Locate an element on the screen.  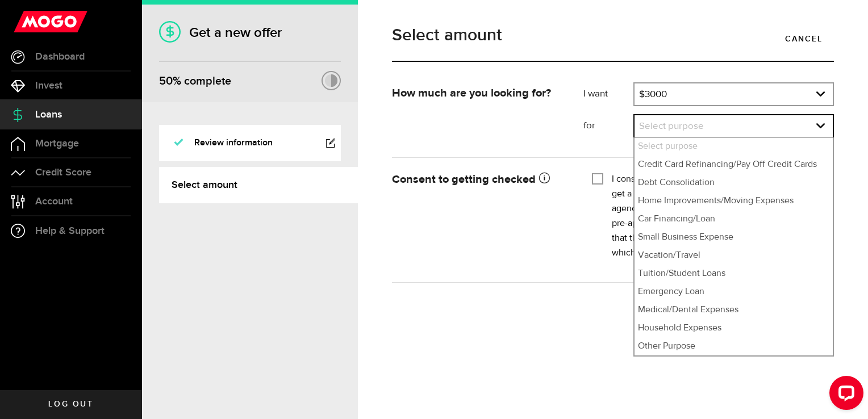
h1: Select amount is located at coordinates (613, 35).